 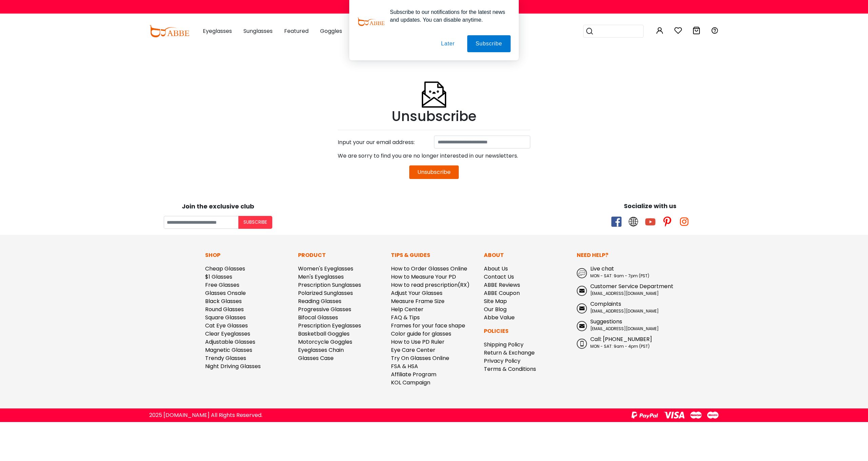 I want to click on a: Progressive Glasses, so click(x=325, y=310).